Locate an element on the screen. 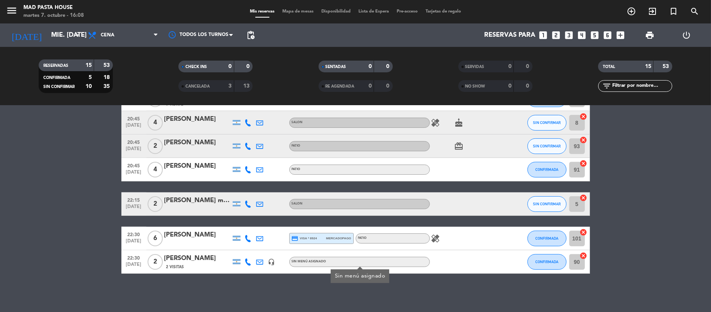 The image size is (711, 312). i: menu is located at coordinates (12, 11).